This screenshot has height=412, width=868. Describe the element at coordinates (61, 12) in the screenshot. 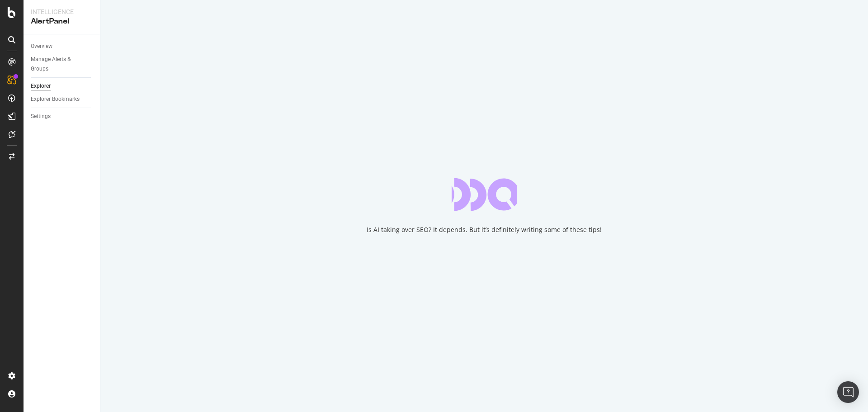

I see `div: Intelligence` at that location.